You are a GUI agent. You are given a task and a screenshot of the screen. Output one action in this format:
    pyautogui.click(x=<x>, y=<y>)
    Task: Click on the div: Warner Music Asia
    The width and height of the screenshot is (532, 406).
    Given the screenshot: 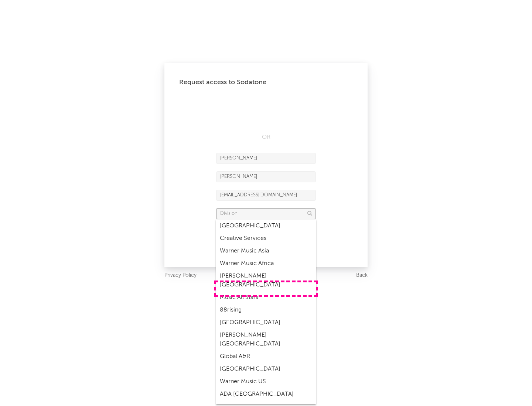 What is the action you would take?
    pyautogui.click(x=266, y=251)
    